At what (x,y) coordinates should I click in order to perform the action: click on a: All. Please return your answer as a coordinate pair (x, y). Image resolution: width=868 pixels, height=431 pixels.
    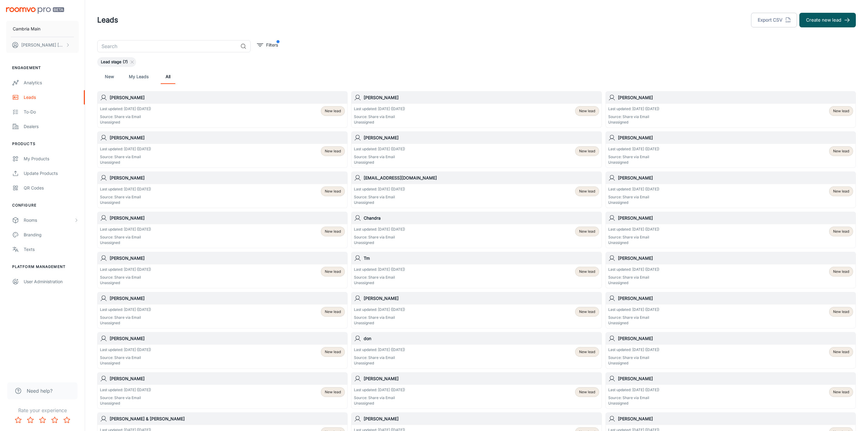
    Looking at the image, I should click on (168, 77).